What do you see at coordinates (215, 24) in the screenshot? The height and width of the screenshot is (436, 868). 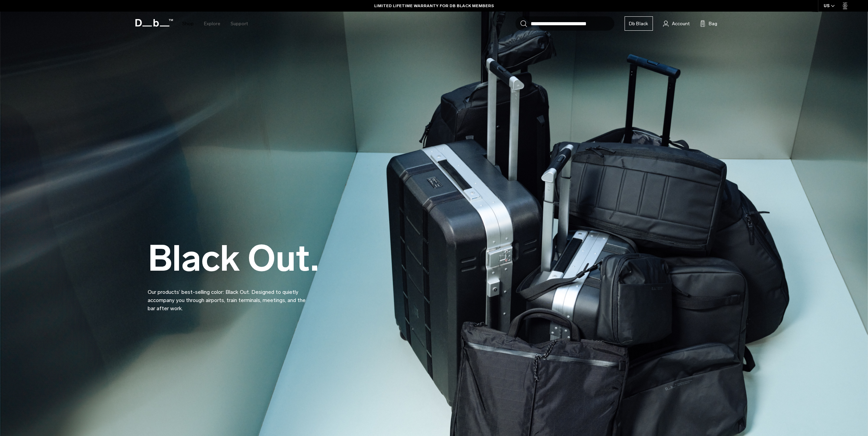 I see `nav: Main Navigation` at bounding box center [215, 24].